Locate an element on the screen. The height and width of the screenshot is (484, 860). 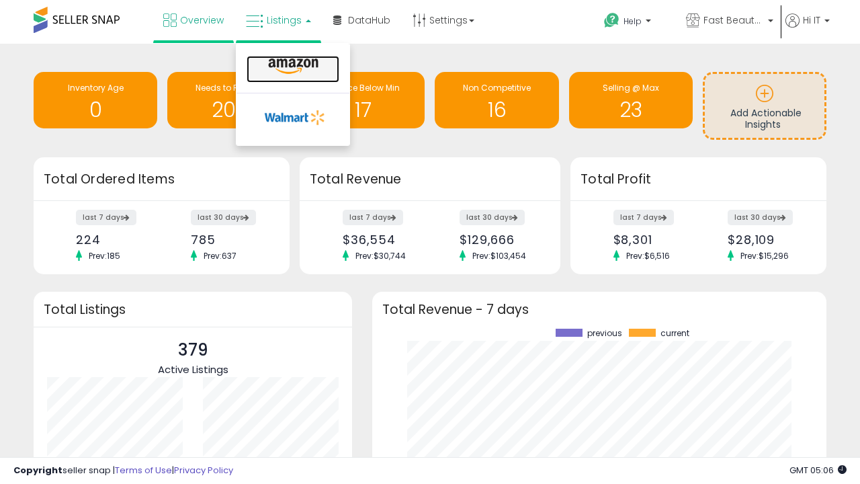
span: Active Listings is located at coordinates (193, 369).